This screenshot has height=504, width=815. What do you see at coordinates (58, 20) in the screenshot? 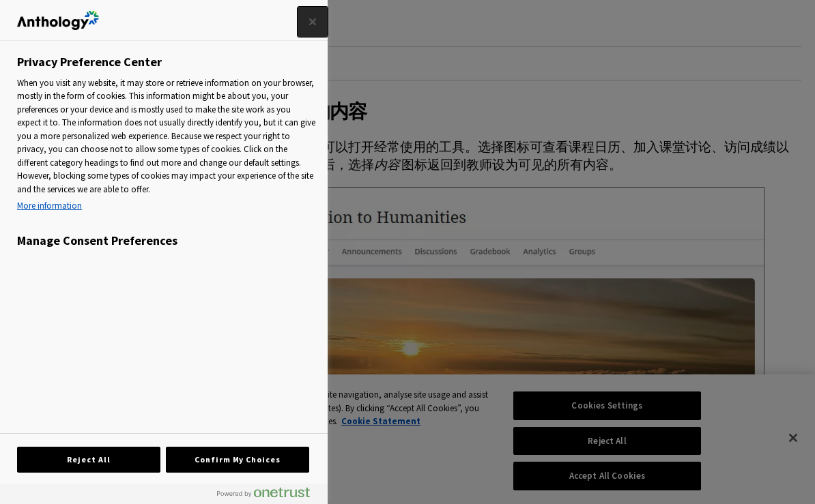
I see `img: Company Logo` at bounding box center [58, 20].